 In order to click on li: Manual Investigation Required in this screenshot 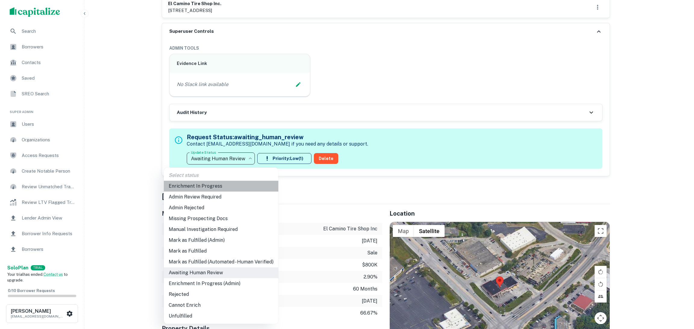, I will do `click(221, 230)`.